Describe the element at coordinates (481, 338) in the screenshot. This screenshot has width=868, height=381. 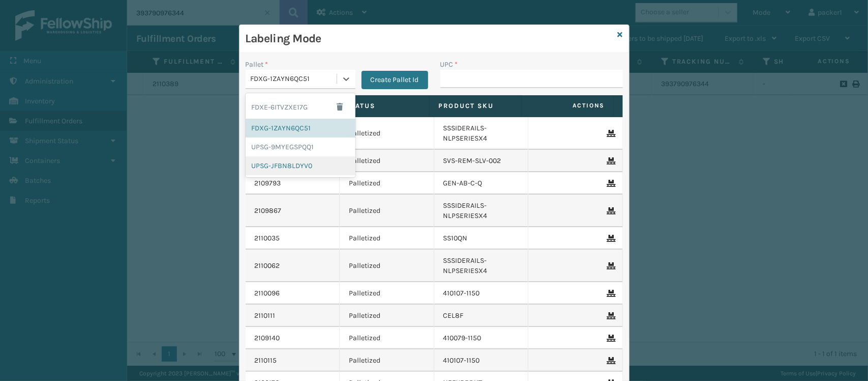
I see `td: 410079-1150` at that location.